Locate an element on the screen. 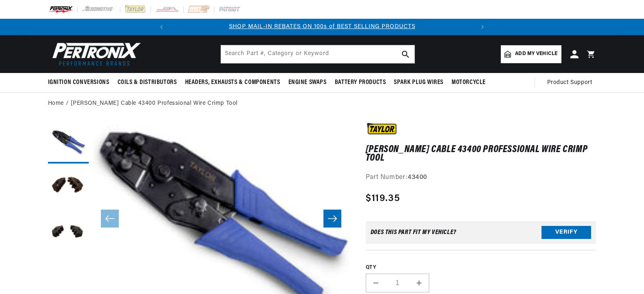  summary: Headers, Exhausts & Components is located at coordinates (233, 82).